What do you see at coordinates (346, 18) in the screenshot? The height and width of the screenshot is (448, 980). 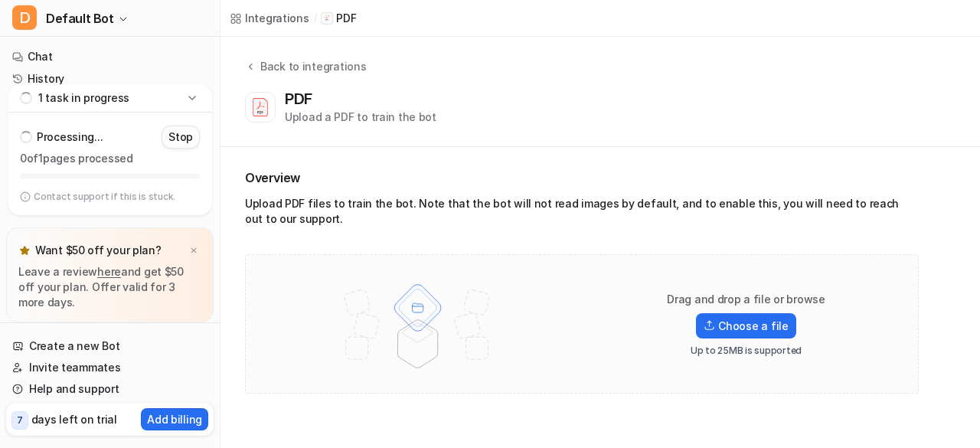 I see `p: PDF` at bounding box center [346, 18].